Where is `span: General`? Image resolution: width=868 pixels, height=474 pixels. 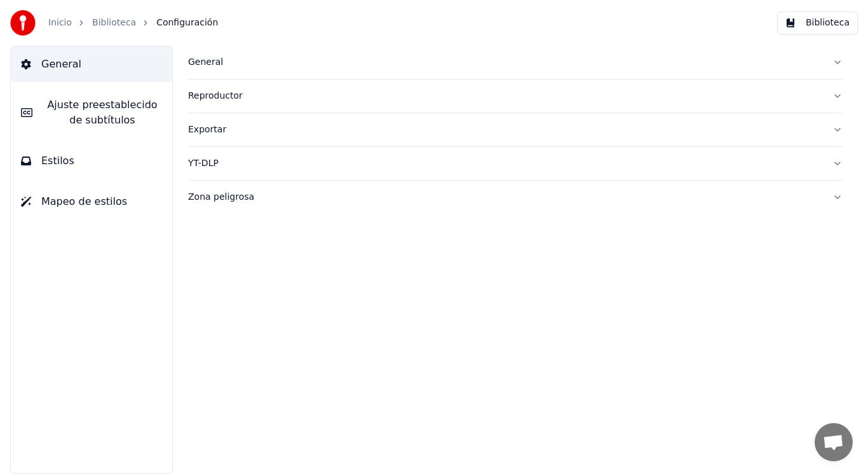 span: General is located at coordinates (61, 64).